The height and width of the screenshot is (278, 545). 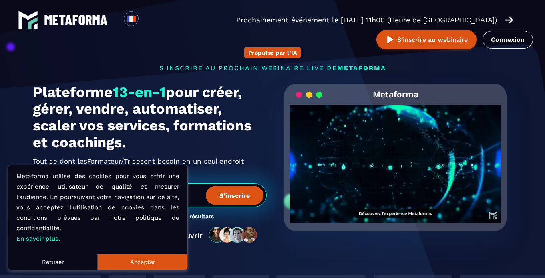 What do you see at coordinates (148, 20) in the screenshot?
I see `input: Search for option` at bounding box center [148, 20].